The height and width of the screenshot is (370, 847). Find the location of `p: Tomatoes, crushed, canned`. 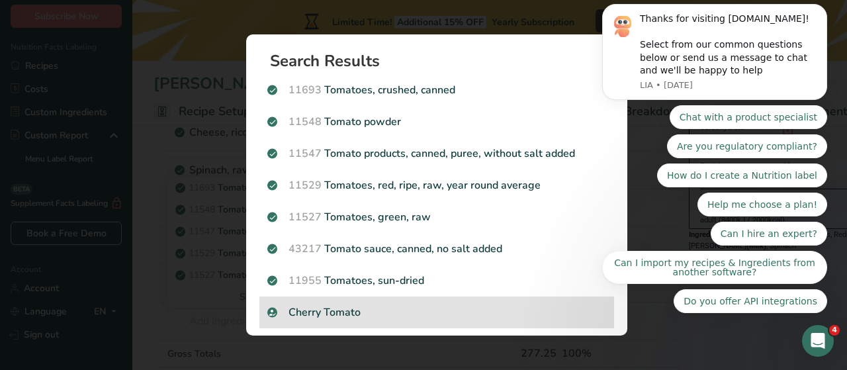

p: Tomatoes, crushed, canned is located at coordinates (437, 90).